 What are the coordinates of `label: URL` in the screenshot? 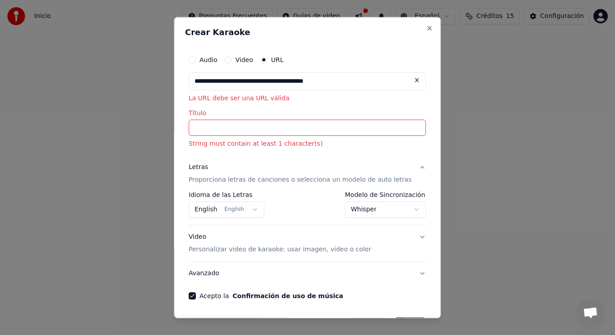 It's located at (277, 59).